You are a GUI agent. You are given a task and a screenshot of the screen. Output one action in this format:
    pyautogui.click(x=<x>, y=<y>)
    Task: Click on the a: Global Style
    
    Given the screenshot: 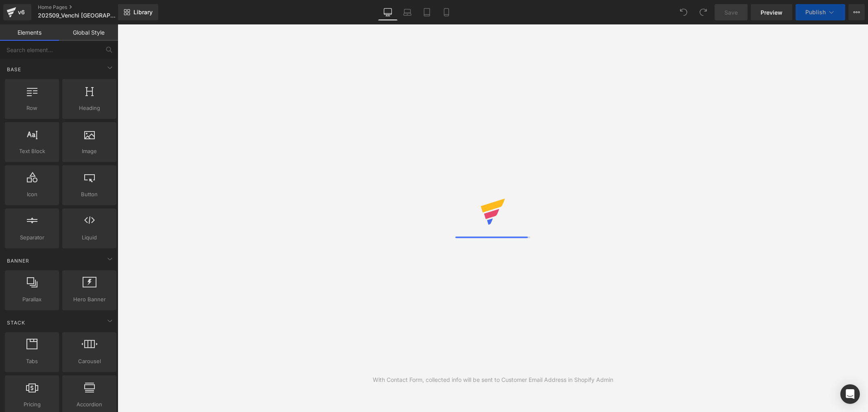 What is the action you would take?
    pyautogui.click(x=88, y=32)
    